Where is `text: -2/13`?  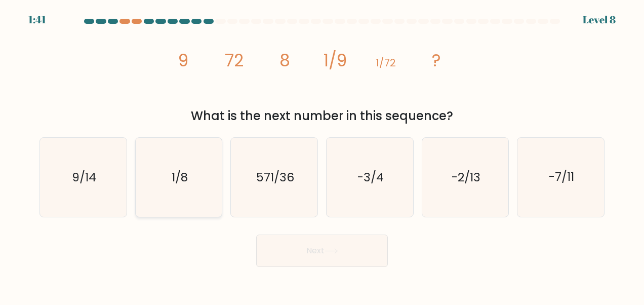
text: -2/13 is located at coordinates (466, 177).